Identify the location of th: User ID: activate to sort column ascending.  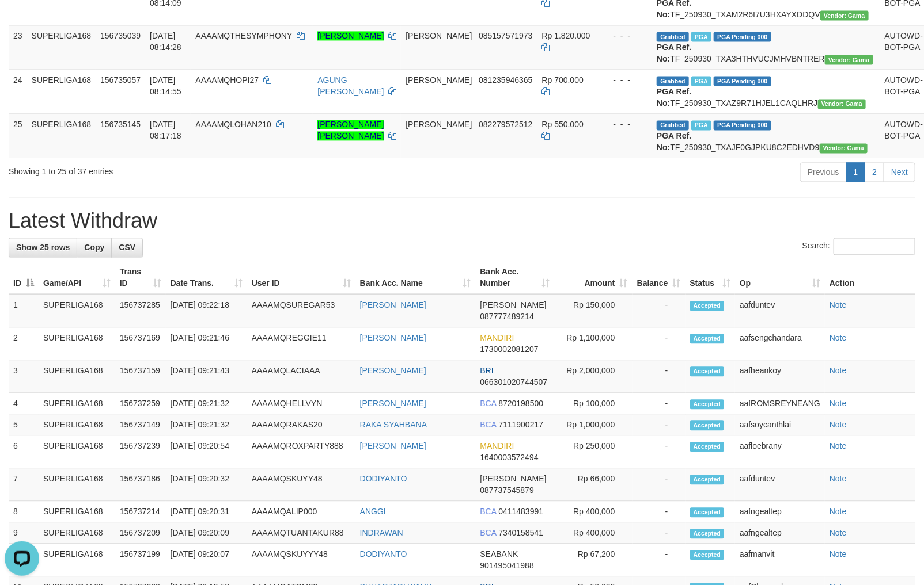
(301, 277).